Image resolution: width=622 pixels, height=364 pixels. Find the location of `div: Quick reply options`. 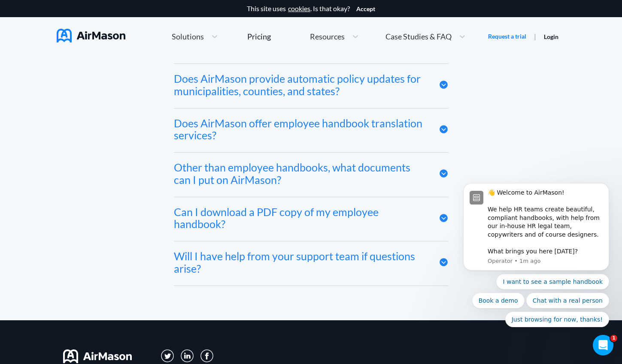

div: Quick reply options is located at coordinates (86, 125).